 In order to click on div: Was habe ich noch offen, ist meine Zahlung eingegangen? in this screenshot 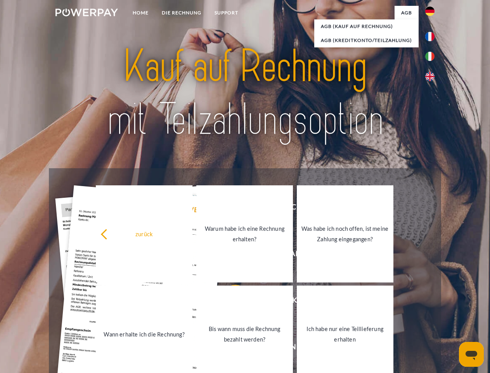, I will do `click(345, 234)`.